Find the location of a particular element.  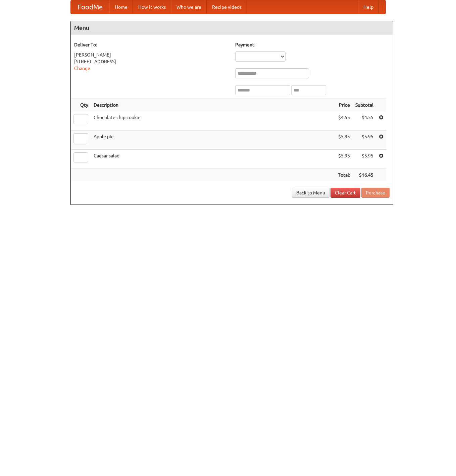

a: Recipe videos is located at coordinates (228, 7).